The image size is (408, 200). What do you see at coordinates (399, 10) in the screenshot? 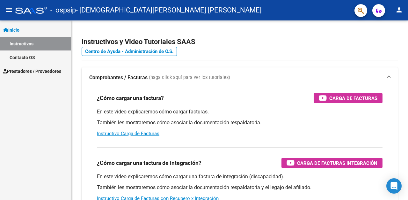
I see `mat-icon: person` at bounding box center [399, 10].